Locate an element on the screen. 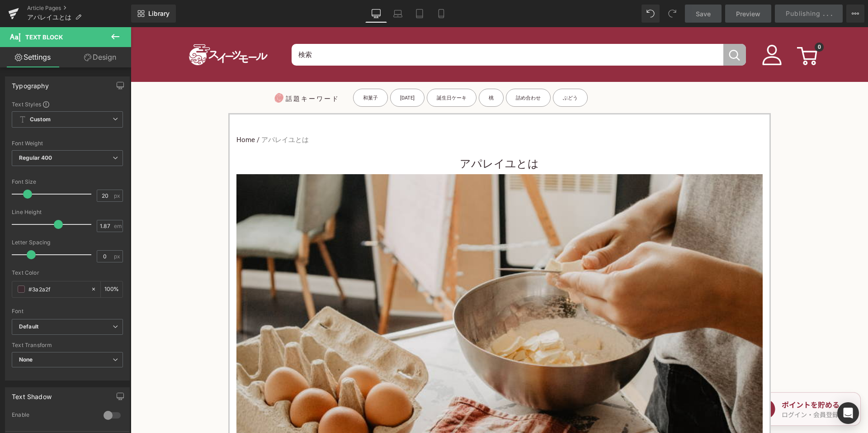 The height and width of the screenshot is (433, 868). button: More is located at coordinates (856, 14).